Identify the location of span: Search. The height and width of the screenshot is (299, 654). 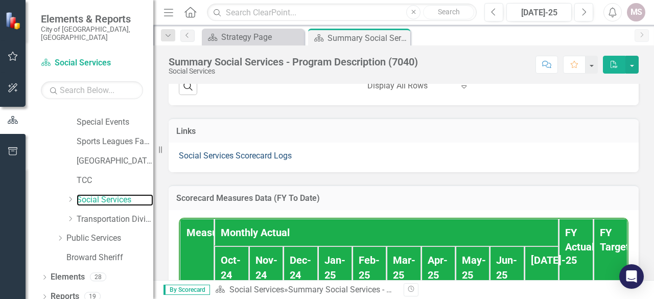
(449, 12).